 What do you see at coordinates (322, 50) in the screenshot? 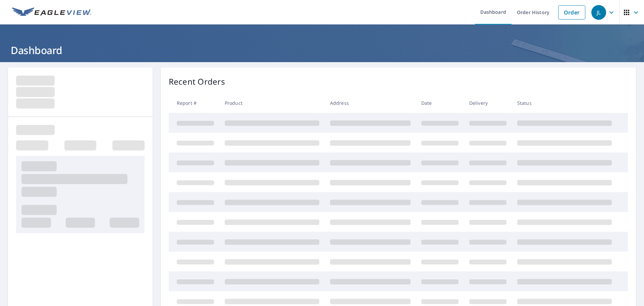
I see `h1: Dashboard` at bounding box center [322, 50].